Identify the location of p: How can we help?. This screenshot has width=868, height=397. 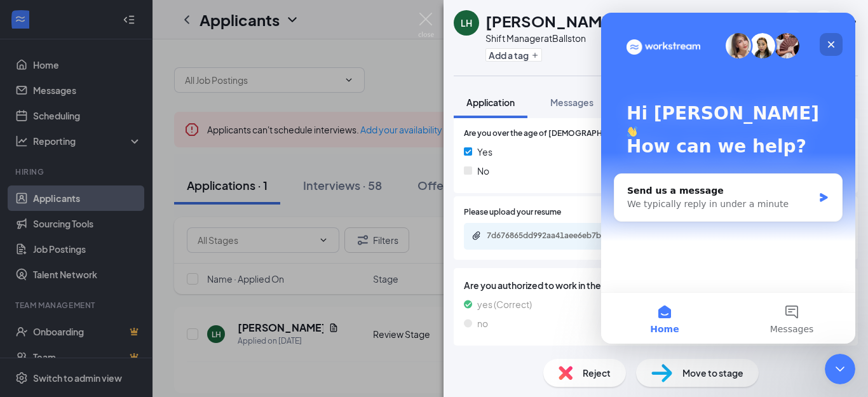
(127, 134).